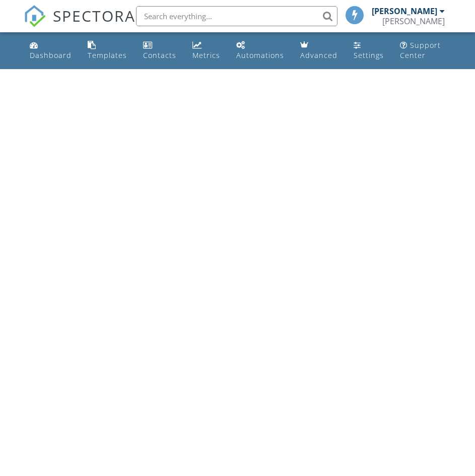 This screenshot has width=475, height=476. I want to click on a: Dashboard, so click(51, 51).